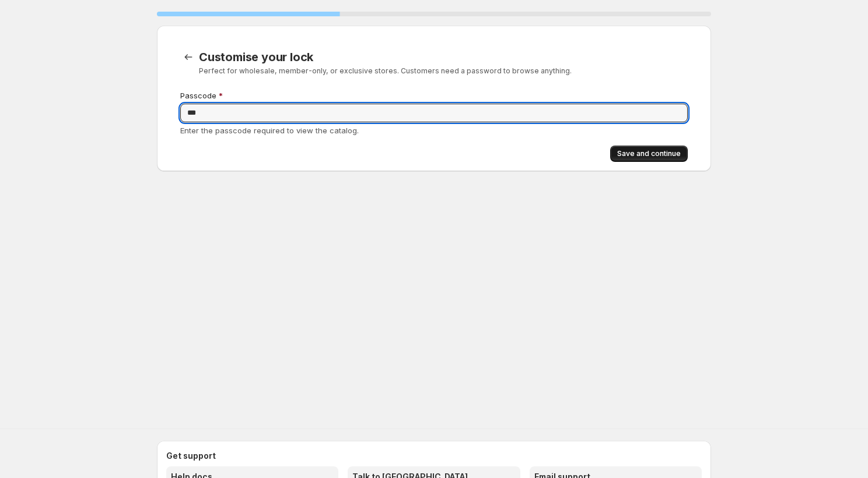 The width and height of the screenshot is (868, 478). What do you see at coordinates (199, 95) in the screenshot?
I see `span: Passcode` at bounding box center [199, 95].